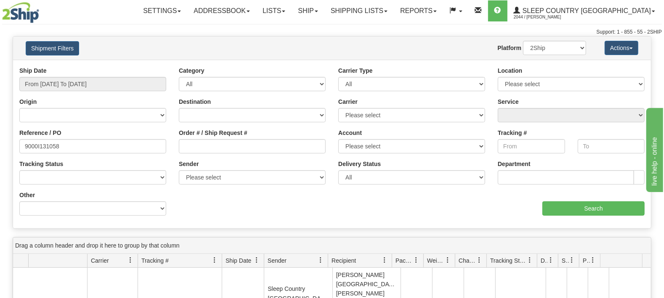  What do you see at coordinates (508, 102) in the screenshot?
I see `label: Service` at bounding box center [508, 102].